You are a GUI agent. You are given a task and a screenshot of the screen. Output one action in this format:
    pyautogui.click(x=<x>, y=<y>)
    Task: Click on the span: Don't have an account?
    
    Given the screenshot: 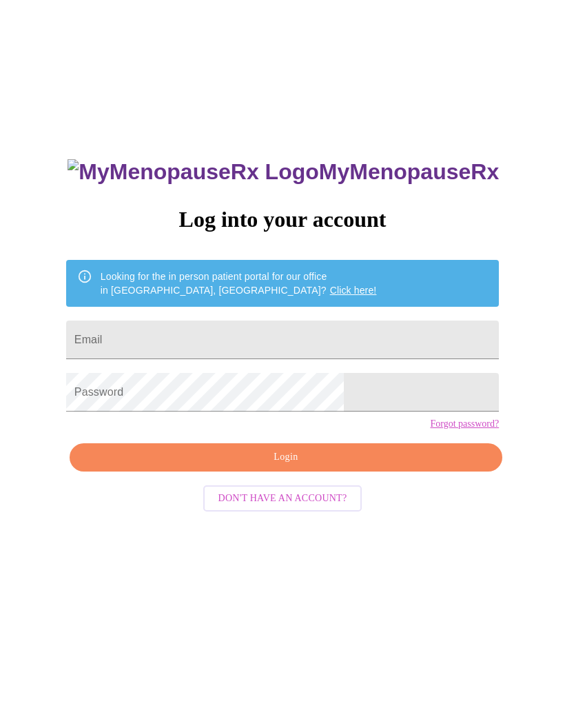 What is the action you would take?
    pyautogui.click(x=282, y=498)
    